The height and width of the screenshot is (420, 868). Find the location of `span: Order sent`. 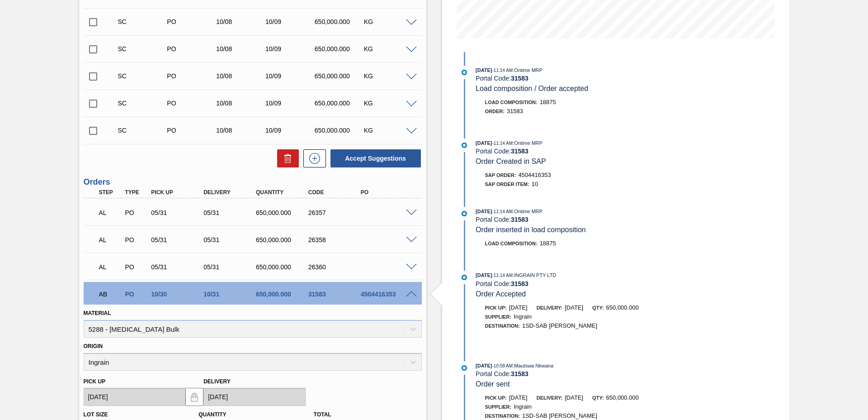

span: Order sent is located at coordinates (493, 384).